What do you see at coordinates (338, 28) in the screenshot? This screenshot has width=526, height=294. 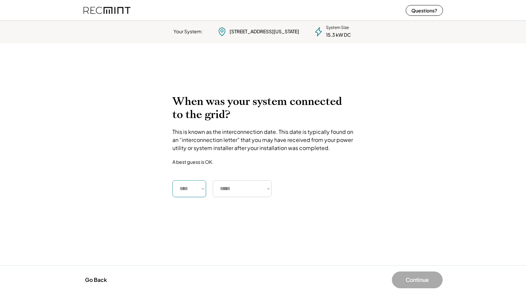 I see `div: System Size` at bounding box center [338, 28].